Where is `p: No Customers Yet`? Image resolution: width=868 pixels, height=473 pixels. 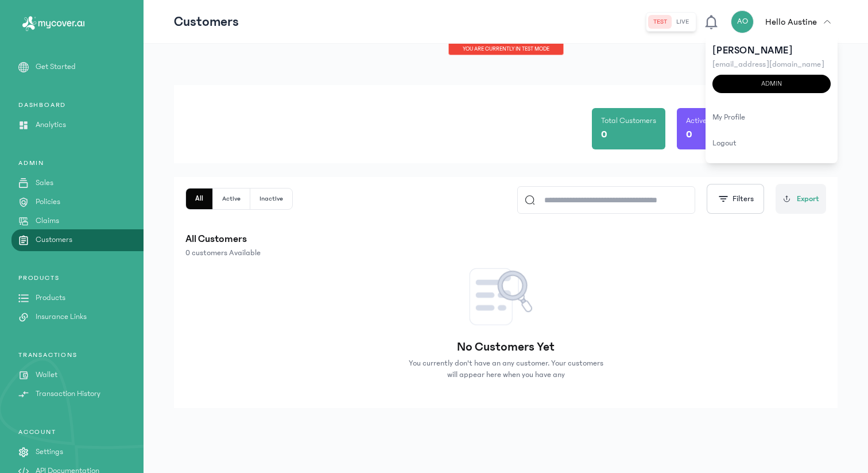
p: No Customers Yet is located at coordinates (506, 347).